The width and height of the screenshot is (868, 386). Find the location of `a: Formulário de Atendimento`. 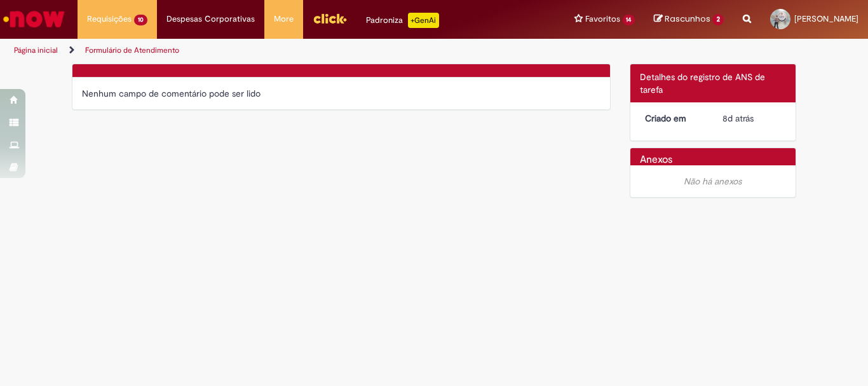

a: Formulário de Atendimento is located at coordinates (132, 50).